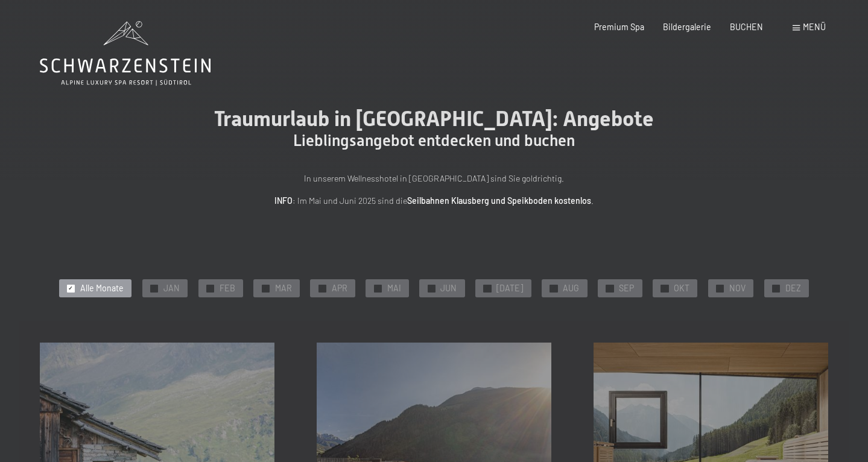 This screenshot has width=868, height=462. I want to click on span: JUN, so click(448, 288).